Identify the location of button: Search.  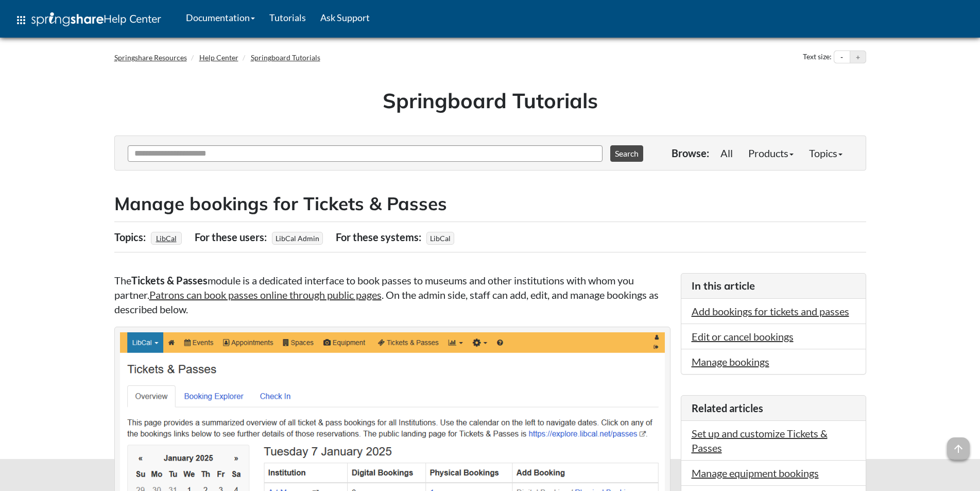
(627, 153).